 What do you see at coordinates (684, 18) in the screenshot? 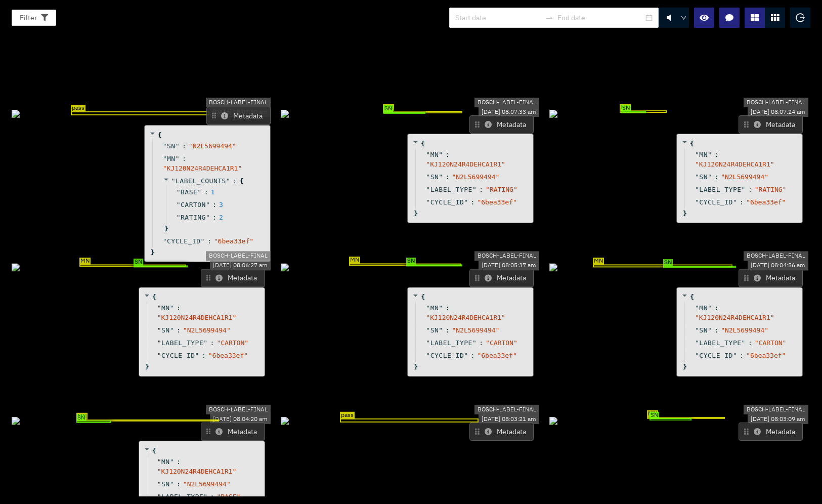
I see `span: down` at bounding box center [684, 18].